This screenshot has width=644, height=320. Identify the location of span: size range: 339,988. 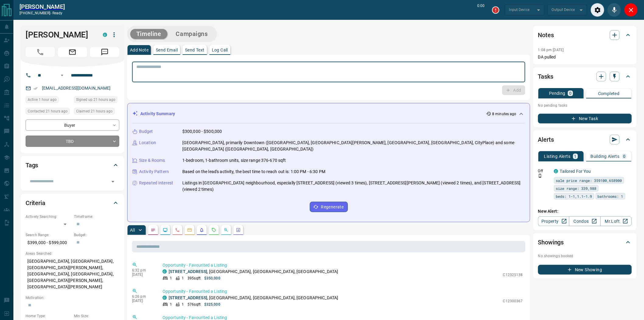
(576, 189).